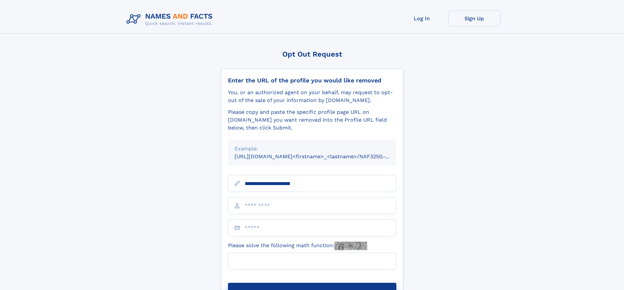  What do you see at coordinates (297, 246) in the screenshot?
I see `label: Please solve the following math function:` at bounding box center [297, 246].